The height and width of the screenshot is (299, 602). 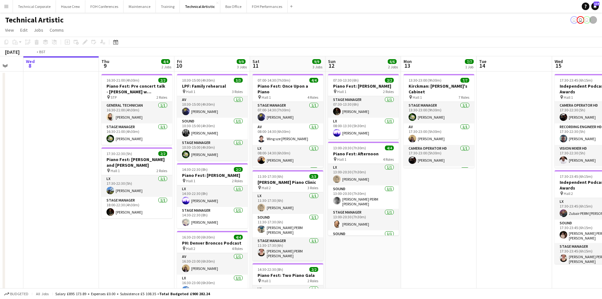 I want to click on h1: Technical Artistic, so click(x=34, y=20).